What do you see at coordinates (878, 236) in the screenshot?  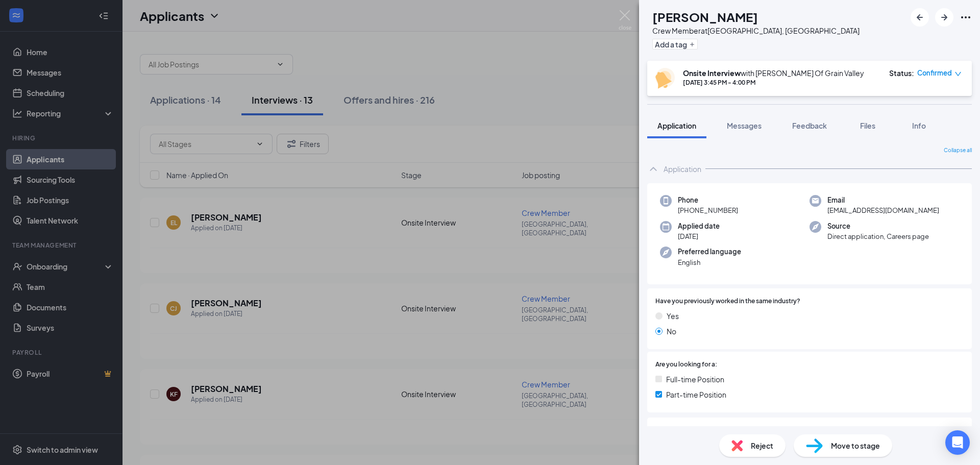 I see `span: Direct application, Careers page` at bounding box center [878, 236].